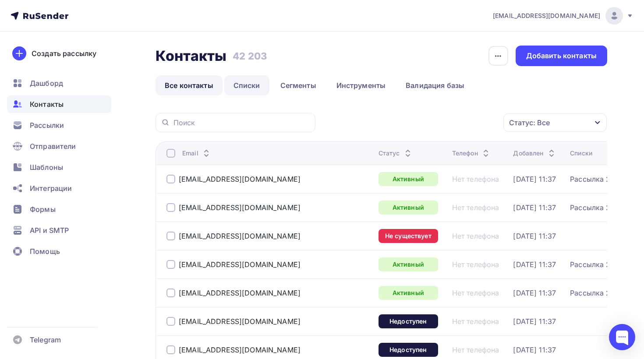 The image size is (644, 359). Describe the element at coordinates (561, 55) in the screenshot. I see `div: Добавить контакты` at that location.